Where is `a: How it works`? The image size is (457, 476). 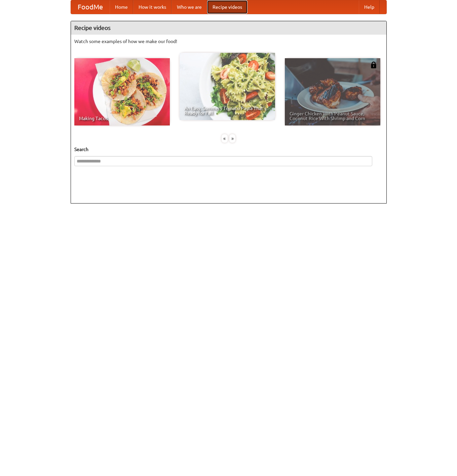
a: How it works is located at coordinates (152, 7).